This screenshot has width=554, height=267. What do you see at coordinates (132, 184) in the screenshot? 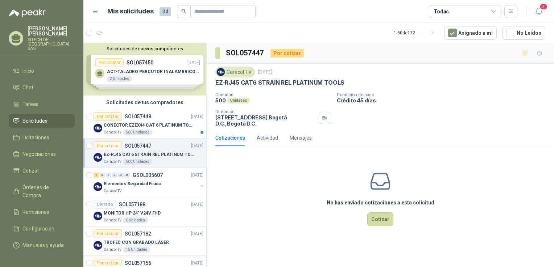
I see `p: Elementos Seguridad Fisica` at bounding box center [132, 184].